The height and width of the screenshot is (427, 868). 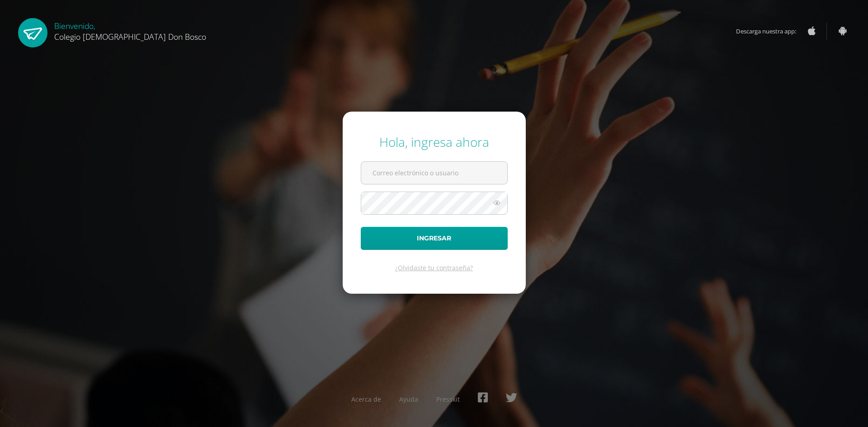 What do you see at coordinates (434, 238) in the screenshot?
I see `button: Ingresar` at bounding box center [434, 238].